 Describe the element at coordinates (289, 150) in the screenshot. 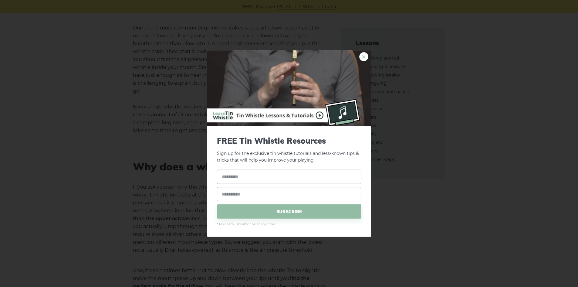

I see `p: Sign up for the exclusive tin whistle tutorials and less-known tips & tricks that will help you i...` at that location.